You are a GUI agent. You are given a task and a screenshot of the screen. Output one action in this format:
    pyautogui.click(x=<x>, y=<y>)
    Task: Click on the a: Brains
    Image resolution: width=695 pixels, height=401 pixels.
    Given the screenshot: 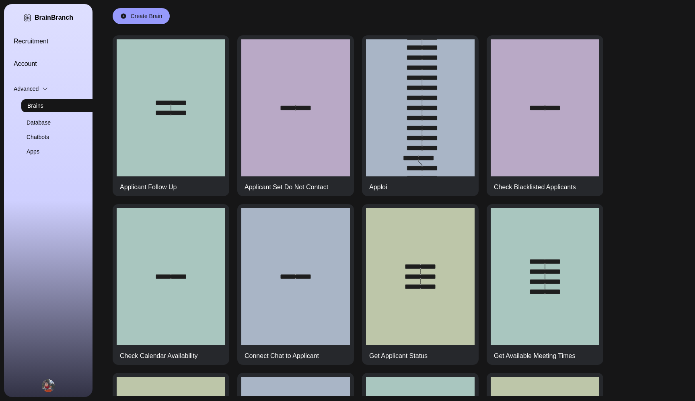 What is the action you would take?
    pyautogui.click(x=66, y=106)
    